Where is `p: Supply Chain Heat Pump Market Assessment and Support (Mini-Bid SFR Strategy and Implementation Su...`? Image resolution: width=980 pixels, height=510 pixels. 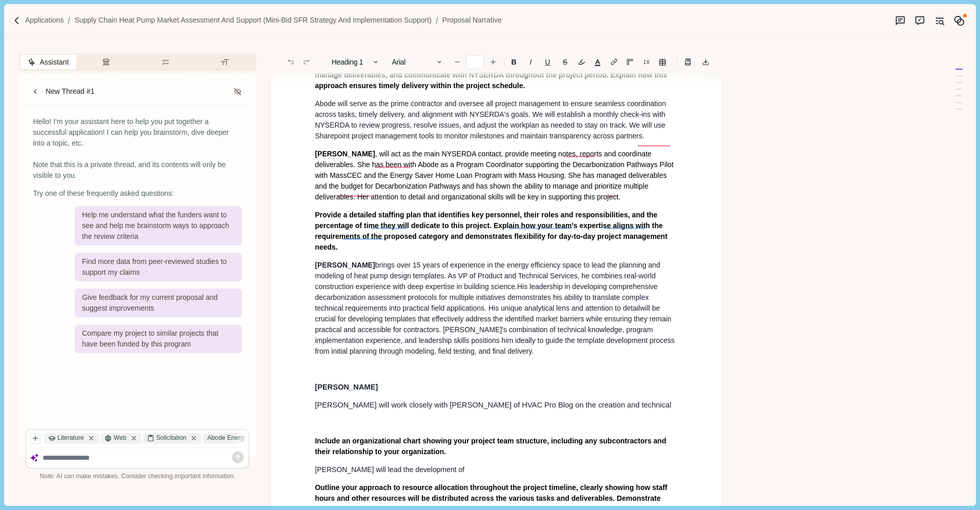 p: Supply Chain Heat Pump Market Assessment and Support (Mini-Bid SFR Strategy and Implementation Su... is located at coordinates (252, 20).